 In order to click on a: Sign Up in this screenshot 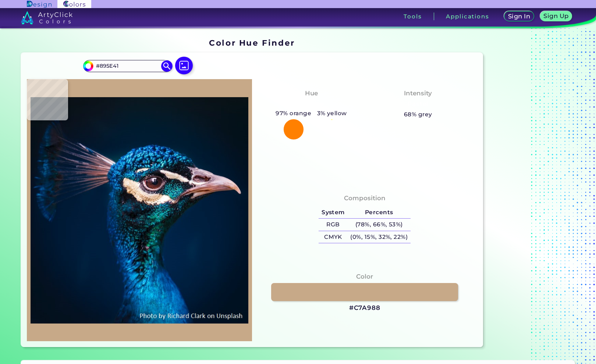, I will do `click(556, 16)`.